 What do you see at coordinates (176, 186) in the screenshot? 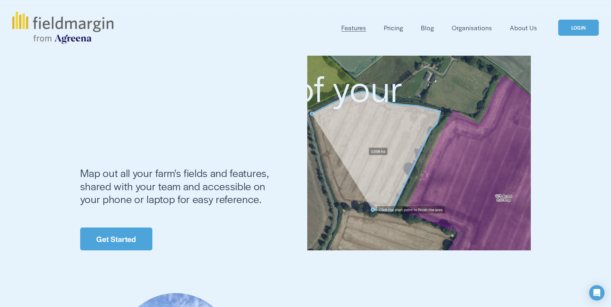
I see `span: Map out all your farm's fields and features, shared with your team and accessible on your phone o...` at bounding box center [176, 186].